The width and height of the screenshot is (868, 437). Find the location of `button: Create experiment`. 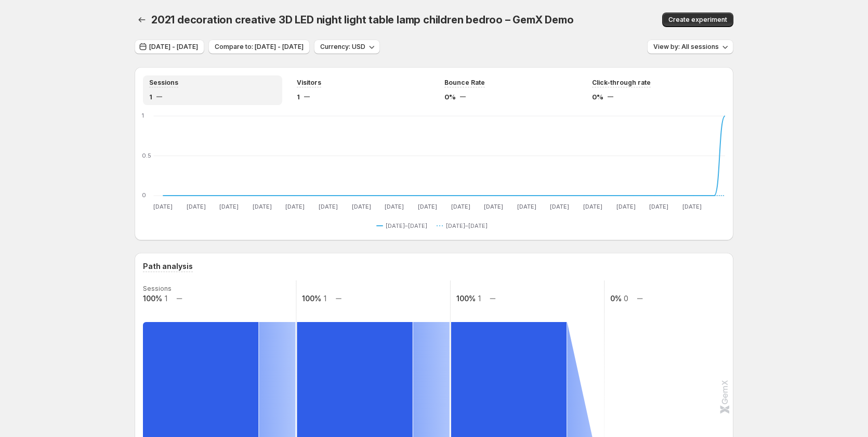

button: Create experiment is located at coordinates (697, 20).